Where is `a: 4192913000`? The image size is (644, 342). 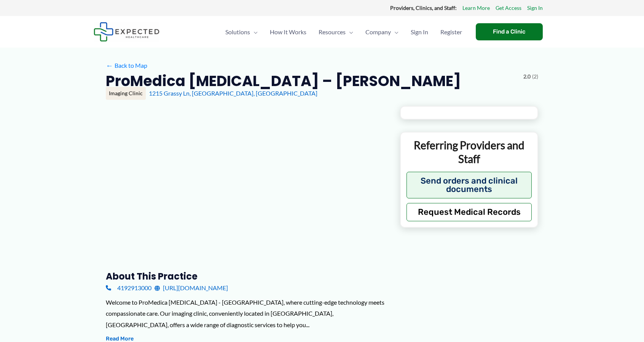
a: 4192913000 is located at coordinates (129, 288).